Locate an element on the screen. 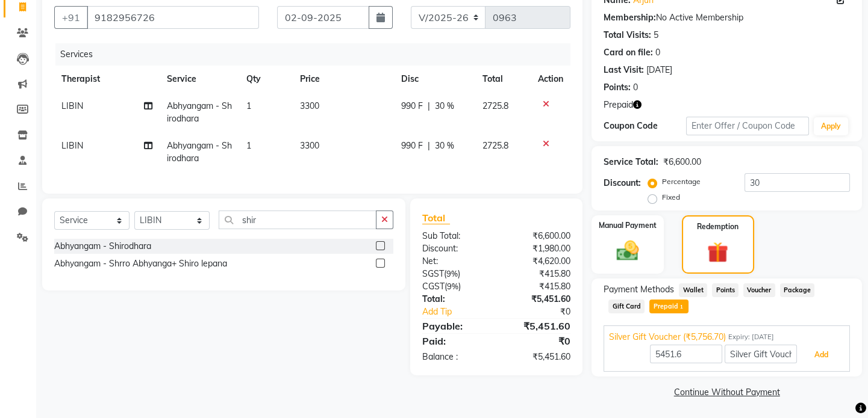 Image resolution: width=868 pixels, height=418 pixels. div: Total: is located at coordinates (455, 299).